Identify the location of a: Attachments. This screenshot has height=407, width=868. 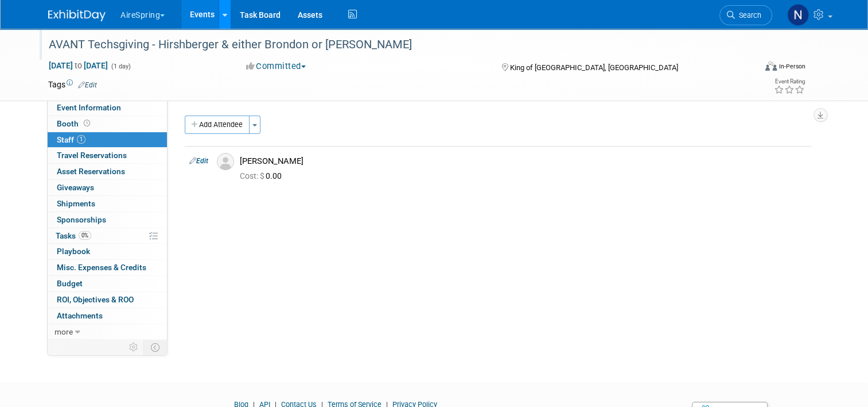
(107, 315).